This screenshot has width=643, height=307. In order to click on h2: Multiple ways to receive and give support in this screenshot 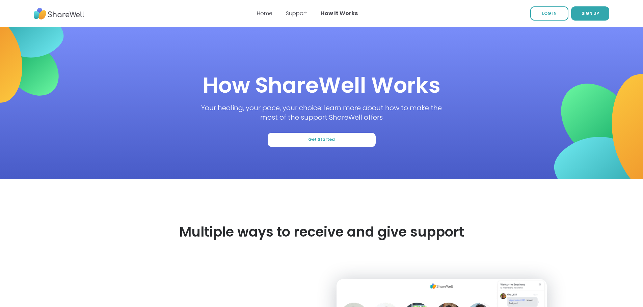, I will do `click(322, 232)`.